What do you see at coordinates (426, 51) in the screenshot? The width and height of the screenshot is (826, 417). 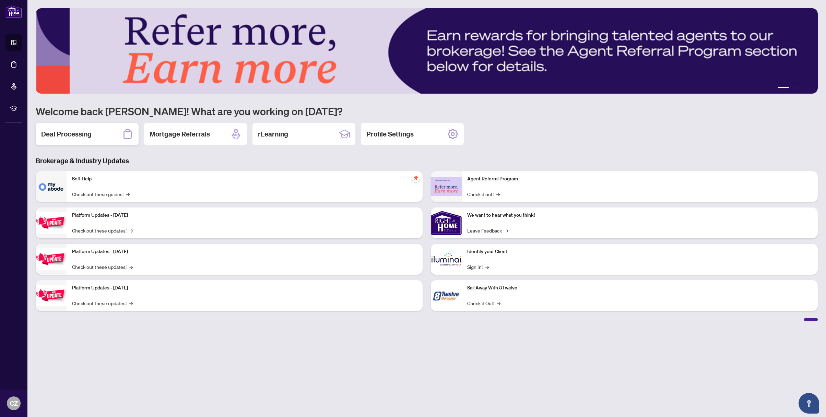 I see `img: Slide 0` at bounding box center [426, 51].